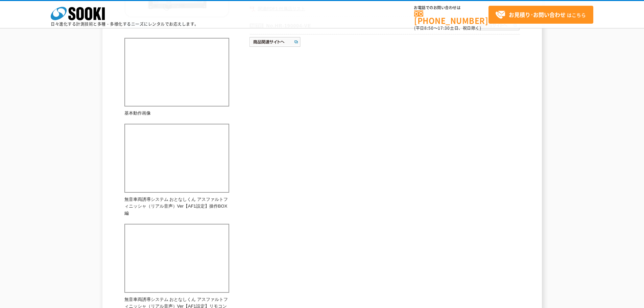  Describe the element at coordinates (444, 28) in the screenshot. I see `span: 17:30` at that location.